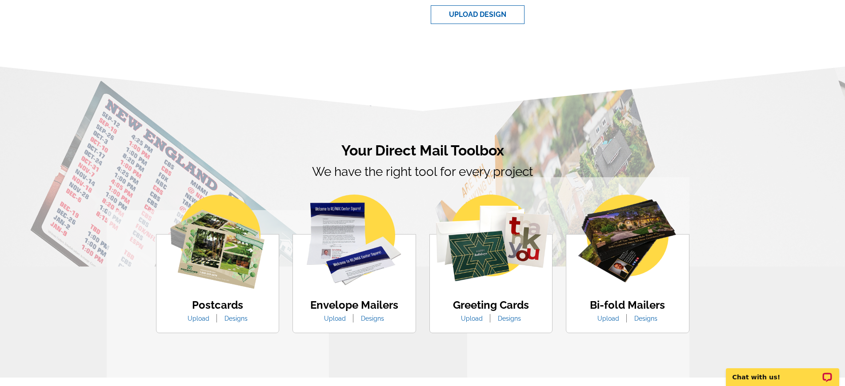  Describe the element at coordinates (491, 306) in the screenshot. I see `h4: Greeting Cards` at that location.